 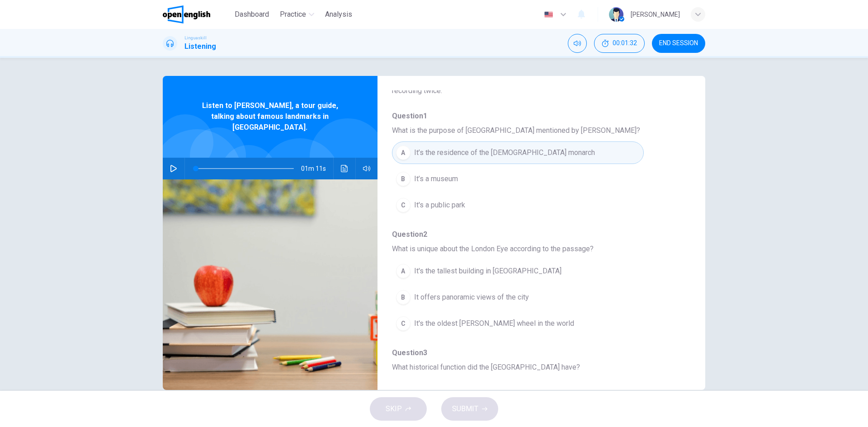 What do you see at coordinates (518, 297) in the screenshot?
I see `button: BIt offers panoramic views of the city` at bounding box center [518, 297].